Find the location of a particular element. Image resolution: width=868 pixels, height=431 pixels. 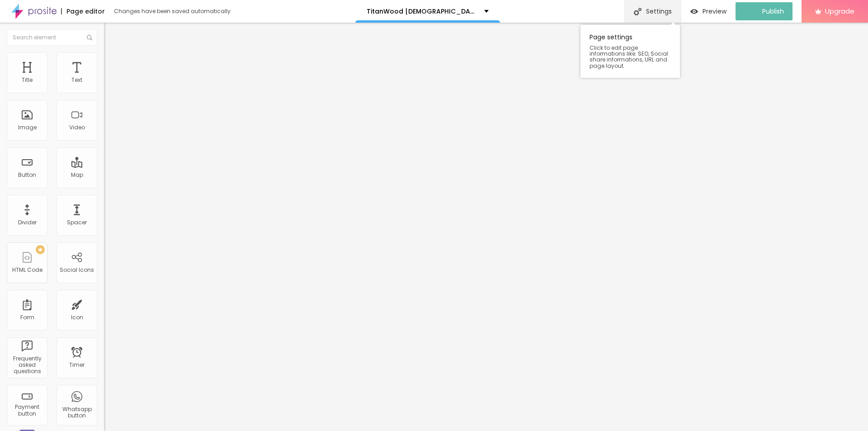

div: Whatsapp button is located at coordinates (77, 412).